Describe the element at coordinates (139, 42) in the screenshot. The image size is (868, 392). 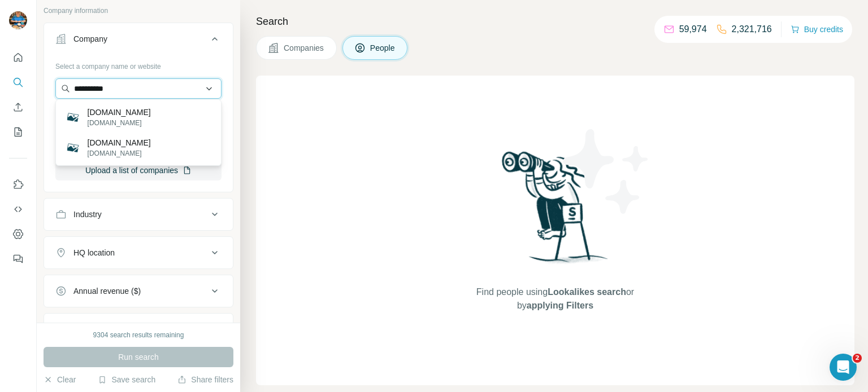
I see `button: Company` at that location.